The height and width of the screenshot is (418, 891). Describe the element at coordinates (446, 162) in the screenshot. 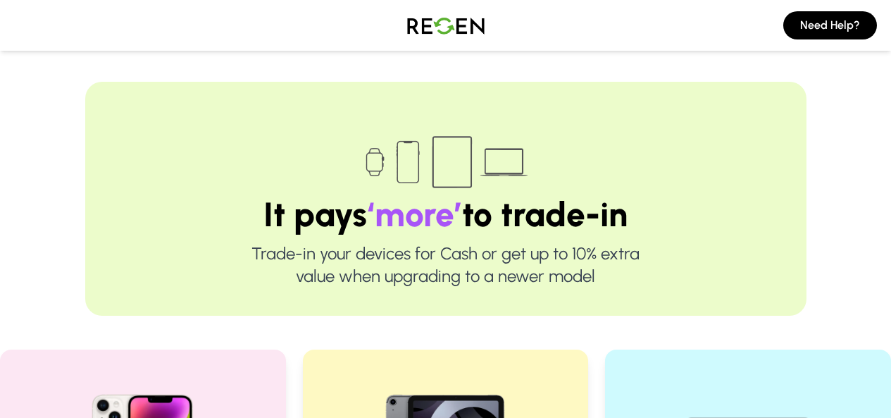

I see `img: Trade-in devices` at that location.